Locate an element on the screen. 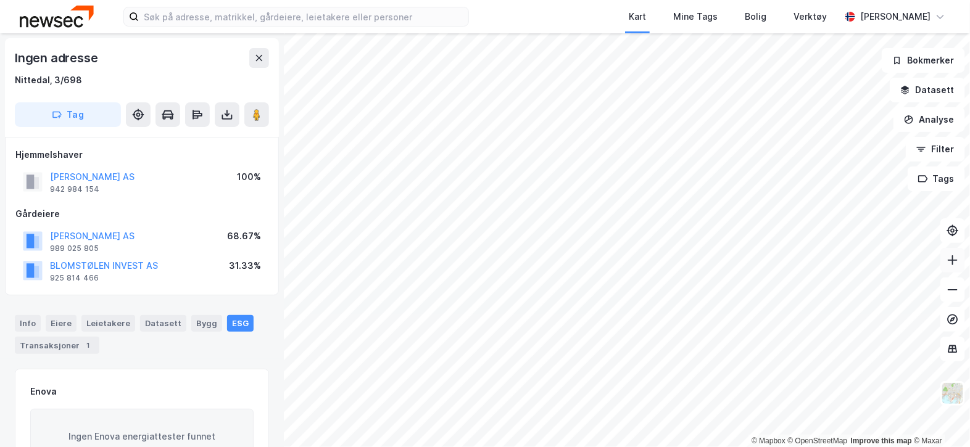 The image size is (970, 447). button: Bokmerker is located at coordinates (923, 60).